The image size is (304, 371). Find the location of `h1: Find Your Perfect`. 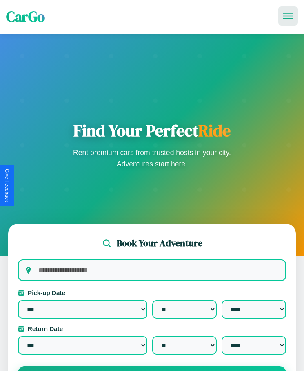

h1: Find Your Perfect is located at coordinates (152, 130).